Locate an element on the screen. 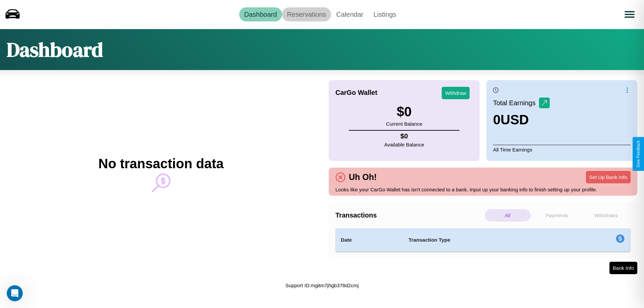  p: Total Earnings is located at coordinates (516, 103).